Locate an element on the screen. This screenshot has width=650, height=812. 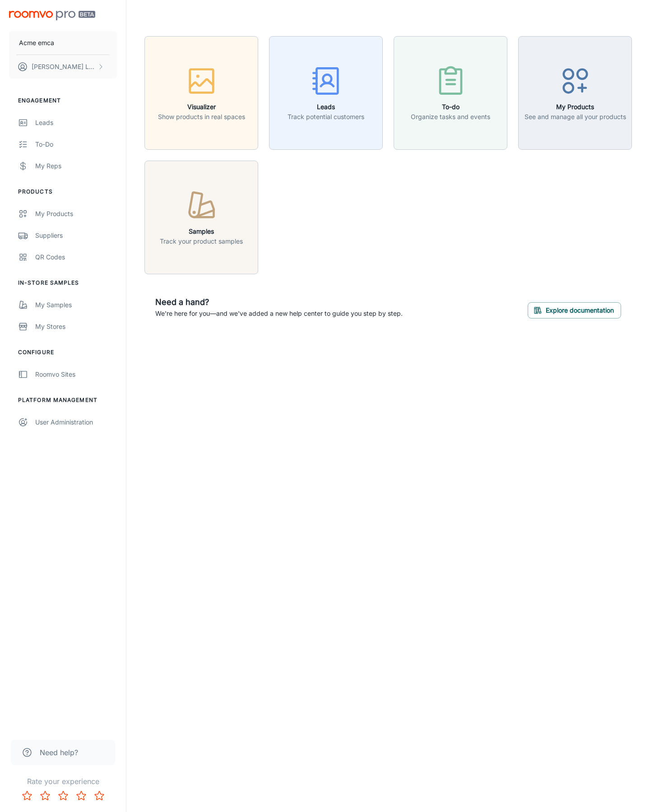
h6: Need a hand? is located at coordinates (279, 303).